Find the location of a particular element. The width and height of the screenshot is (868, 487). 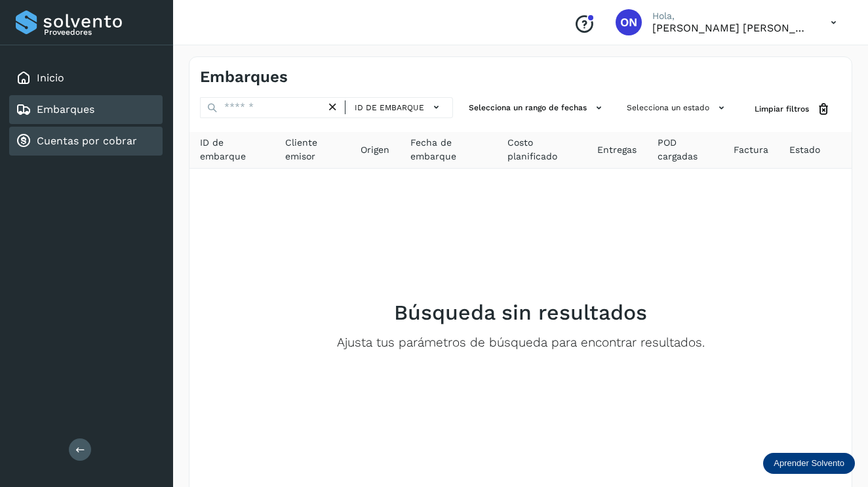

div: Aprender Solvento is located at coordinates (809, 463).